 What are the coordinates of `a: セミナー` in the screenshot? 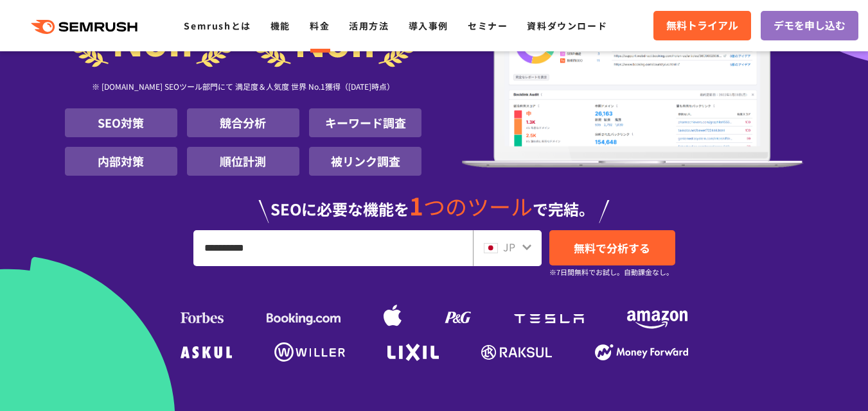 It's located at (488, 25).